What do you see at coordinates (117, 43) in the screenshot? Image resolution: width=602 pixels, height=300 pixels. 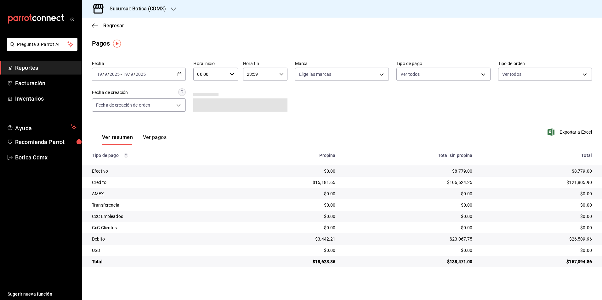 I see `img: Tooltip marker` at bounding box center [117, 43].